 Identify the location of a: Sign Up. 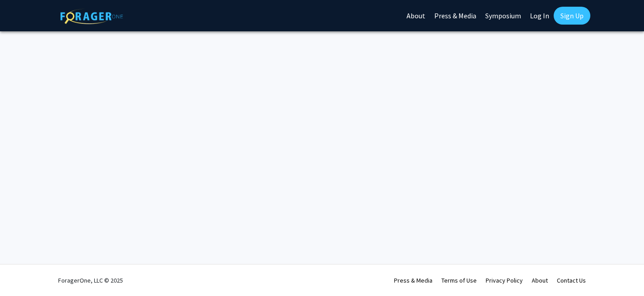
(572, 16).